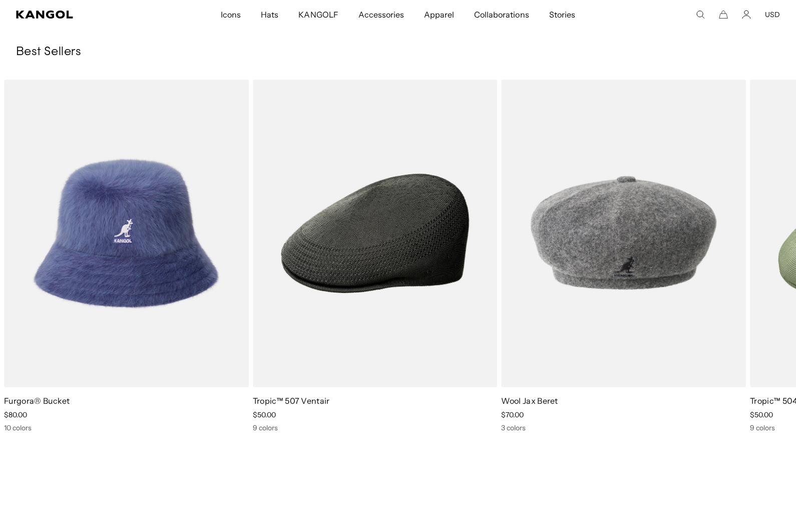 This screenshot has height=532, width=796. Describe the element at coordinates (398, 52) in the screenshot. I see `h3: Best Sellers` at that location.